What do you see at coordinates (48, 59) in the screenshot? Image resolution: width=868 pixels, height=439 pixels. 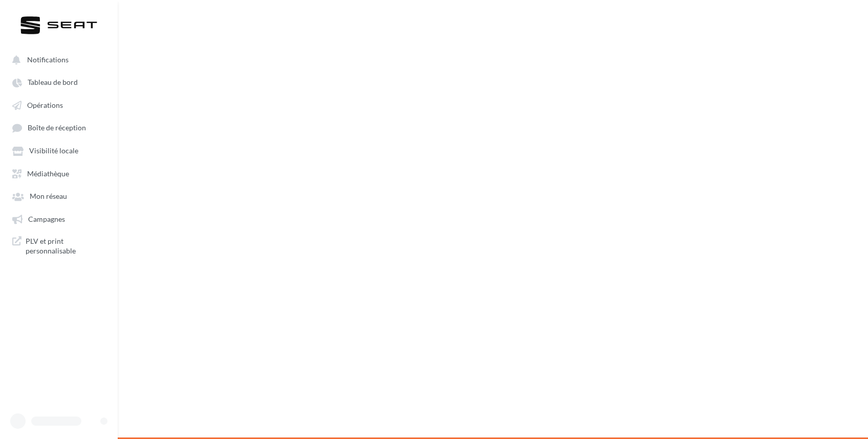 I see `span: Notifications` at bounding box center [48, 59].